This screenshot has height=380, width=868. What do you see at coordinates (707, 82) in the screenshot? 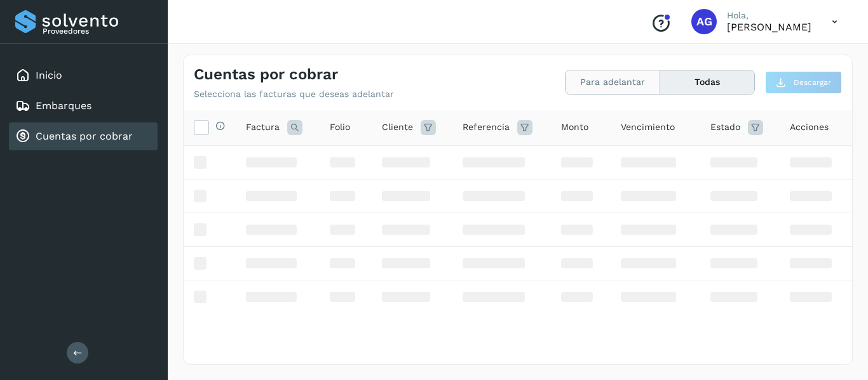
I see `button: Todas` at bounding box center [707, 82].